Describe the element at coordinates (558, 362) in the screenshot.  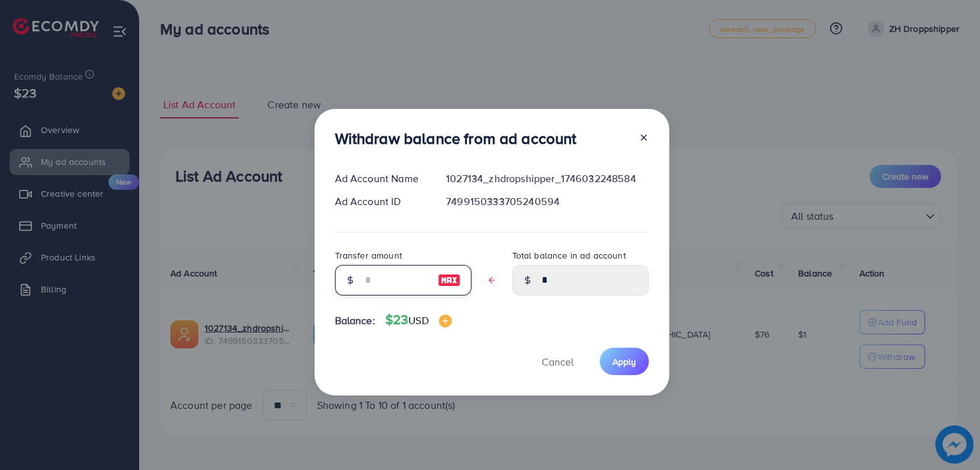
I see `button: Cancel` at that location.